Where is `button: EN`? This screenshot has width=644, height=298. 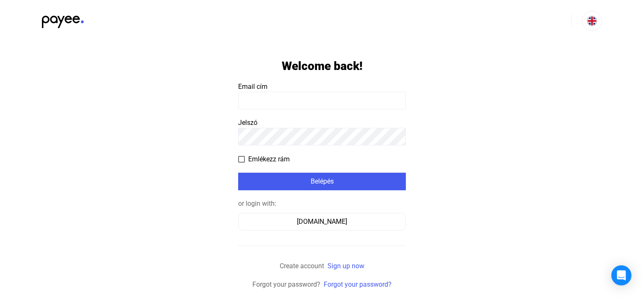
button: EN is located at coordinates (592, 21).